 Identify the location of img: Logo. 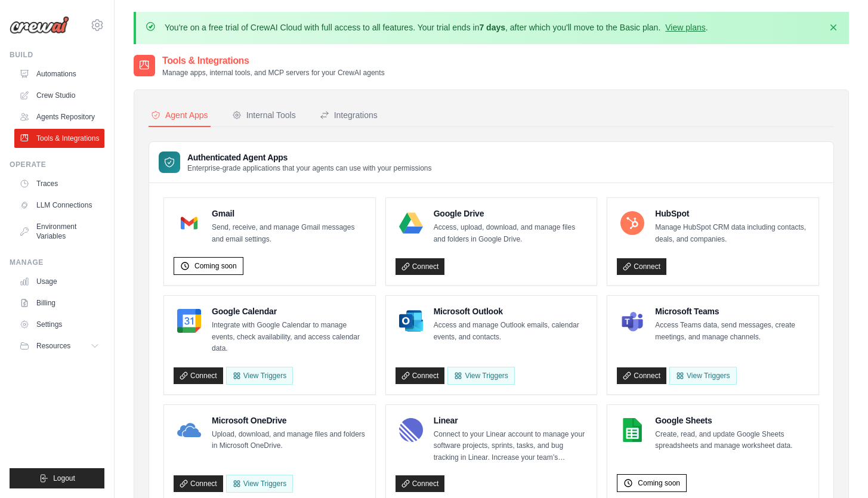
(40, 25).